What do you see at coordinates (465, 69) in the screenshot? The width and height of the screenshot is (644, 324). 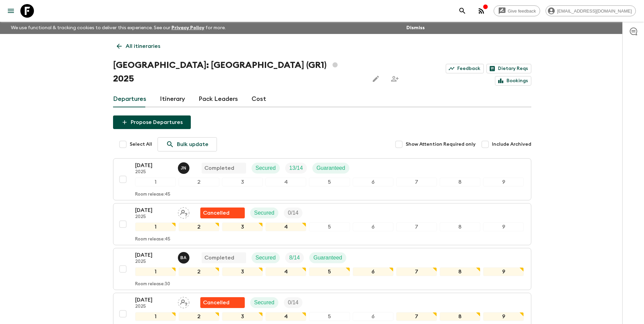 I see `a: Feedback` at bounding box center [465, 69].